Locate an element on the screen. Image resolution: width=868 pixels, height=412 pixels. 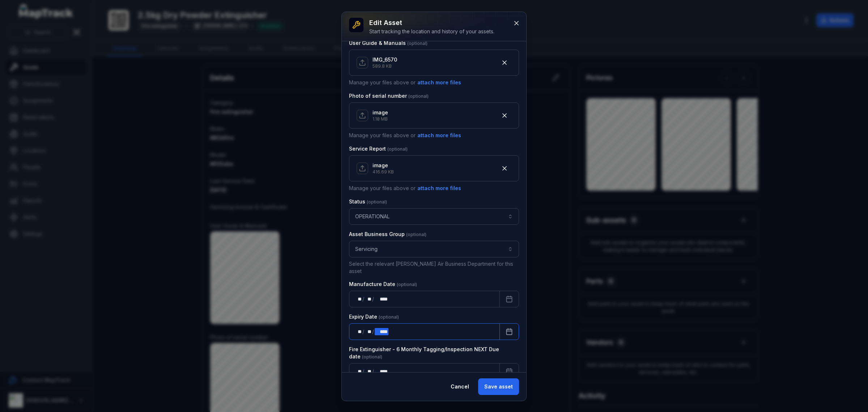
h3: Edit asset is located at coordinates (432, 23).